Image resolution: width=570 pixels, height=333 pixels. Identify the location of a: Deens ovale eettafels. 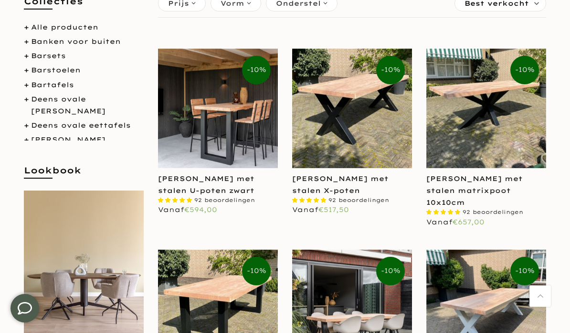
(81, 125).